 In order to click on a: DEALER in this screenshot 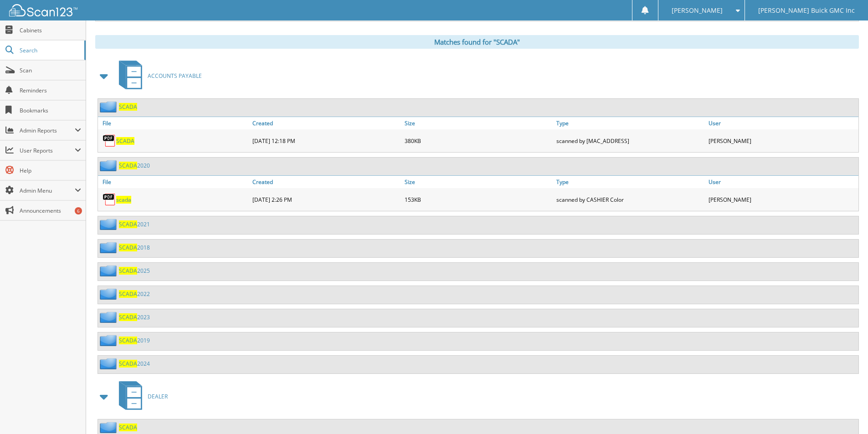, I will do `click(141, 396)`.